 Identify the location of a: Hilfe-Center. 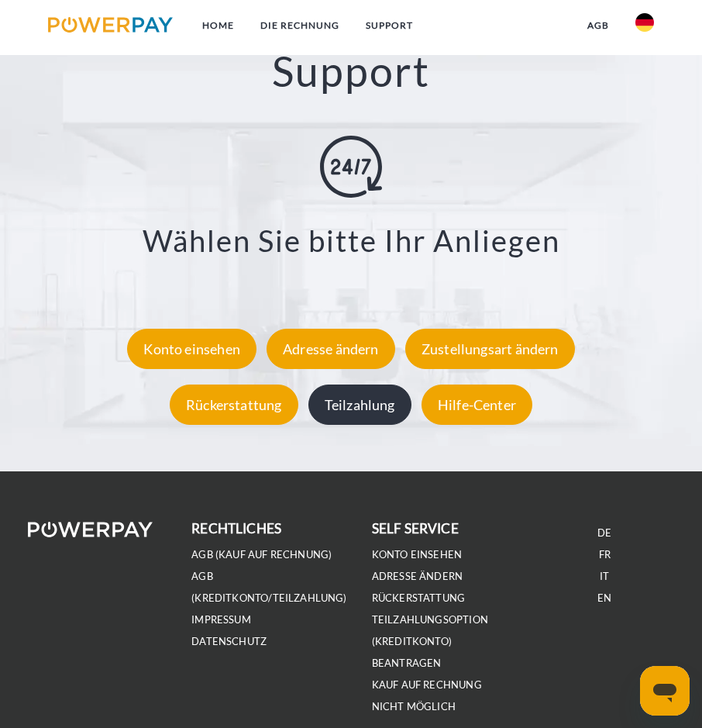
(477, 405).